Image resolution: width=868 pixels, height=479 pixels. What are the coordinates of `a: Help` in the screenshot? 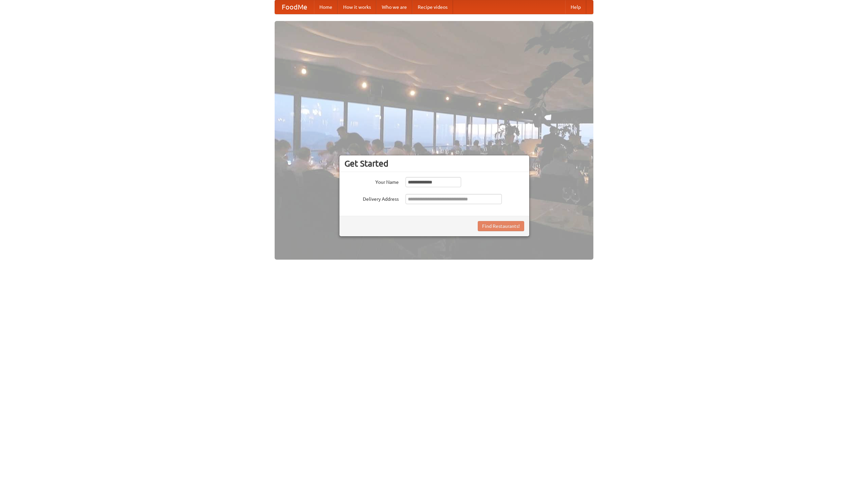 It's located at (576, 7).